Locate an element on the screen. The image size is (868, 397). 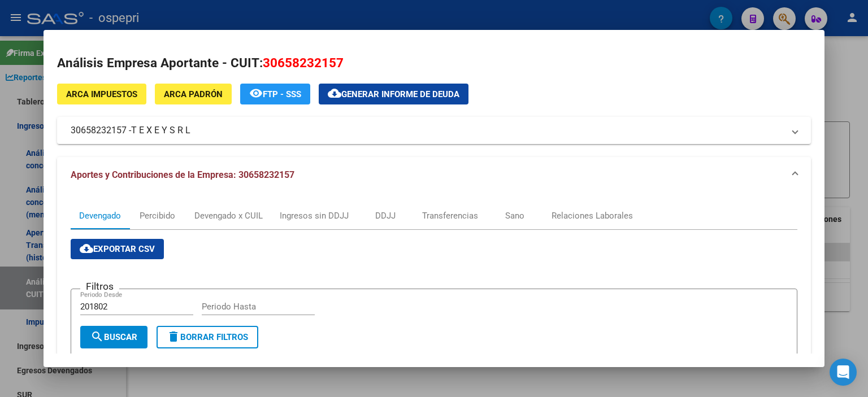
div: Devengado is located at coordinates (100, 216).